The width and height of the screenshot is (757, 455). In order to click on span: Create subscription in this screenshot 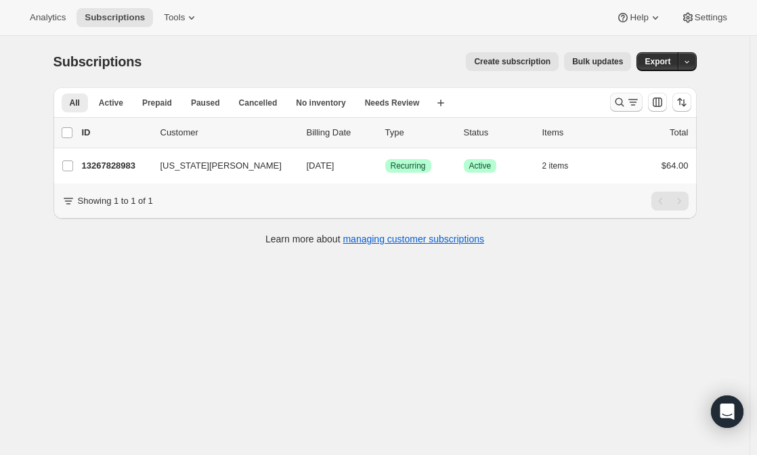, I will do `click(512, 62)`.